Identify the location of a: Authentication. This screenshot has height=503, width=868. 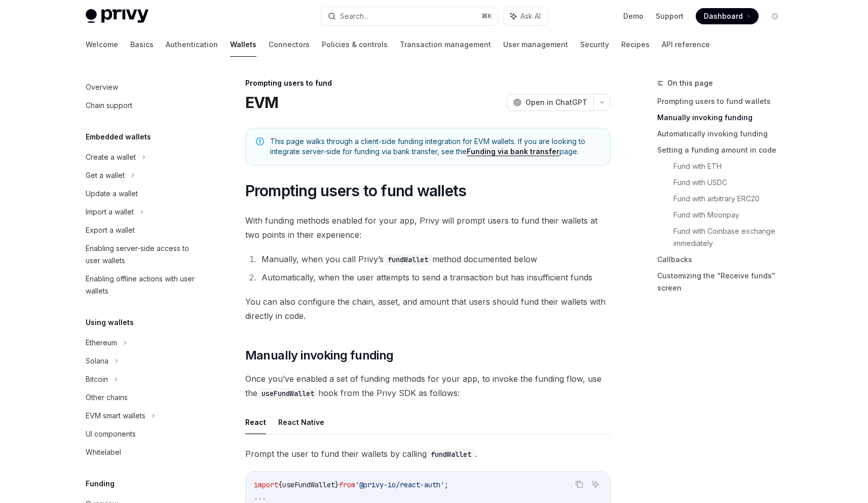
(191, 44).